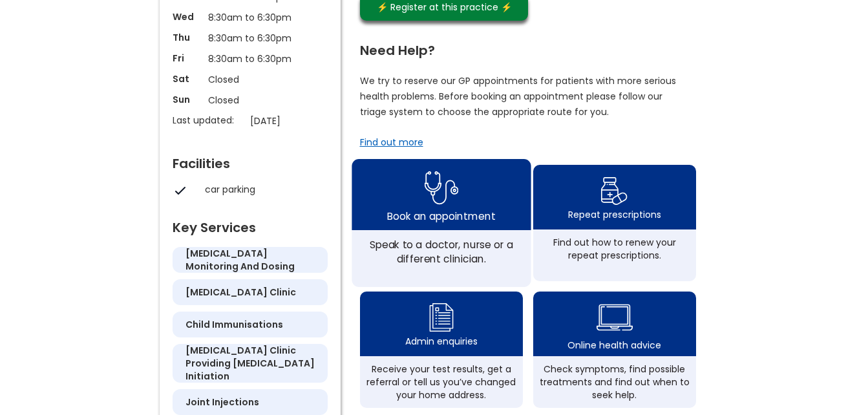 This screenshot has width=868, height=415. I want to click on div: Find out more, so click(392, 142).